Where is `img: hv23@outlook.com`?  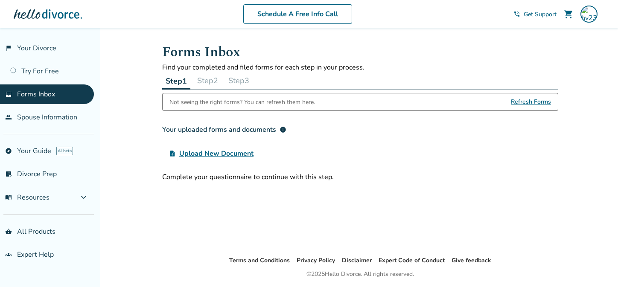
img: hv23@outlook.com is located at coordinates (589, 14).